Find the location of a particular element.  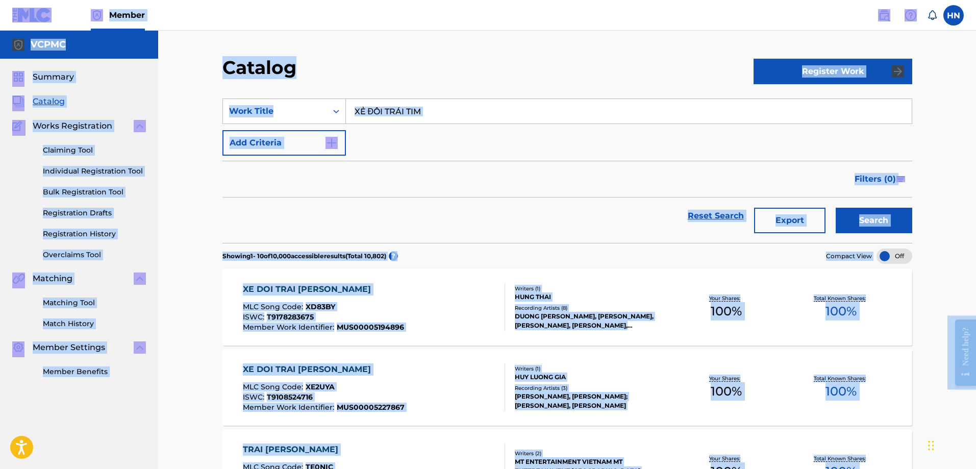

img: MLC Logo is located at coordinates (32, 15).